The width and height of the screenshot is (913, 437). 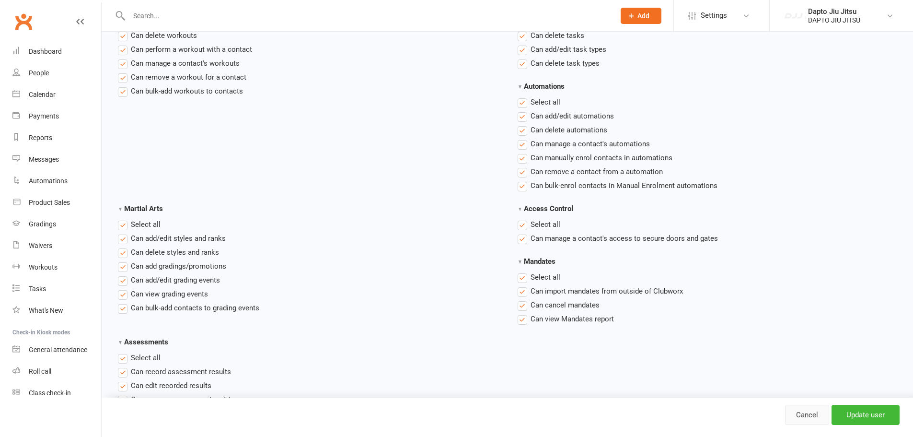 What do you see at coordinates (188, 76) in the screenshot?
I see `span: Can remove a workout for a contact` at bounding box center [188, 76].